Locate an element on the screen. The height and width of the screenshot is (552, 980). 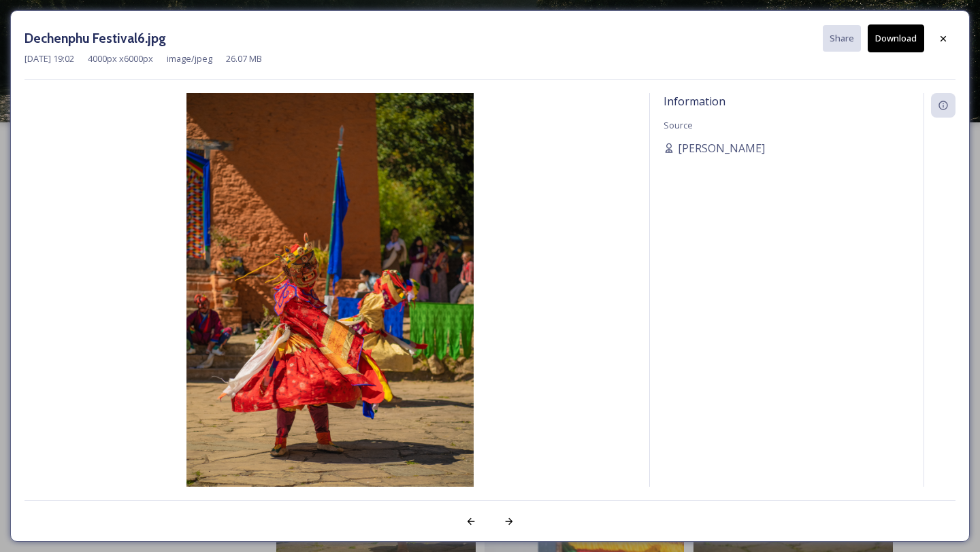
span: image/jpeg is located at coordinates (189, 58).